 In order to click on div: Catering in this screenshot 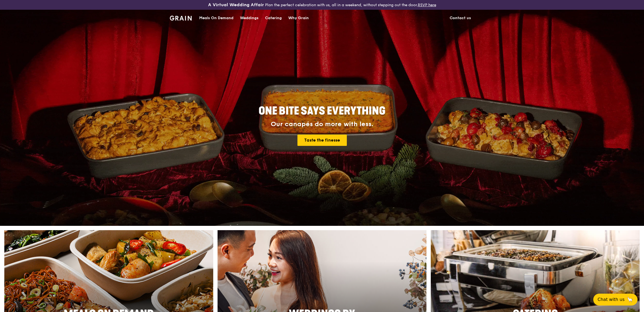, I will do `click(273, 18)`.